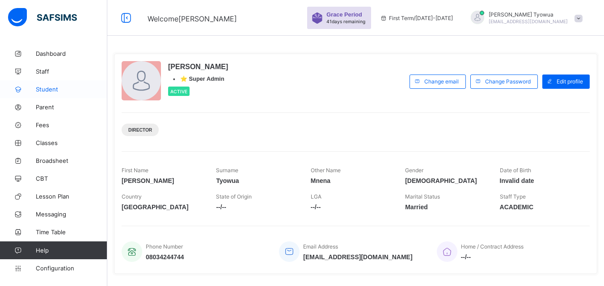 This screenshot has height=286, width=604. What do you see at coordinates (325, 170) in the screenshot?
I see `span: Other Name` at bounding box center [325, 170].